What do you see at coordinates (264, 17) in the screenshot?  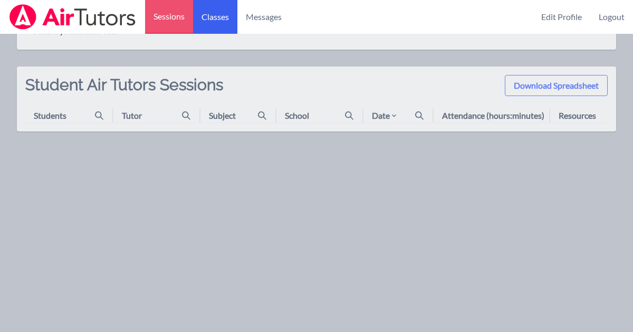 I see `span: Messages` at bounding box center [264, 17].